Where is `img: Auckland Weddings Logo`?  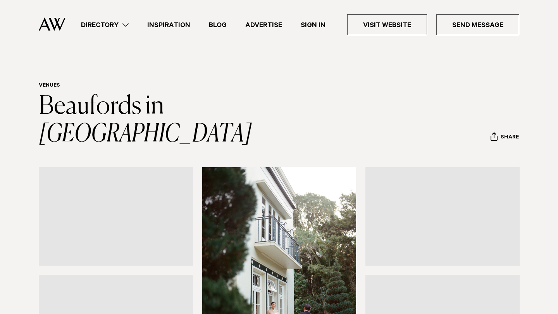 img: Auckland Weddings Logo is located at coordinates (52, 24).